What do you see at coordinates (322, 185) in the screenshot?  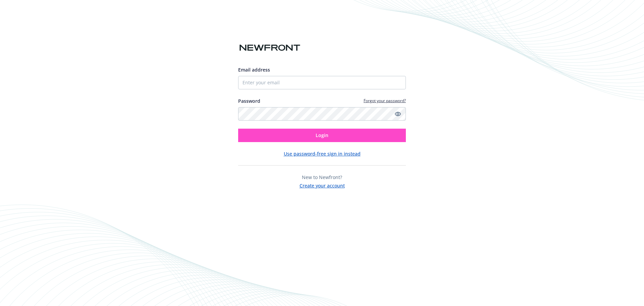 I see `button: Create your account` at bounding box center [322, 185].